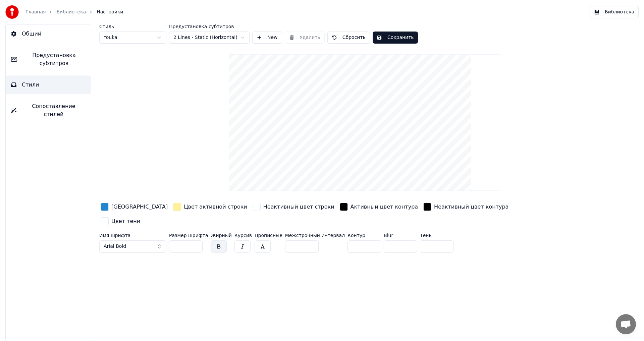  I want to click on img: youka, so click(12, 12).